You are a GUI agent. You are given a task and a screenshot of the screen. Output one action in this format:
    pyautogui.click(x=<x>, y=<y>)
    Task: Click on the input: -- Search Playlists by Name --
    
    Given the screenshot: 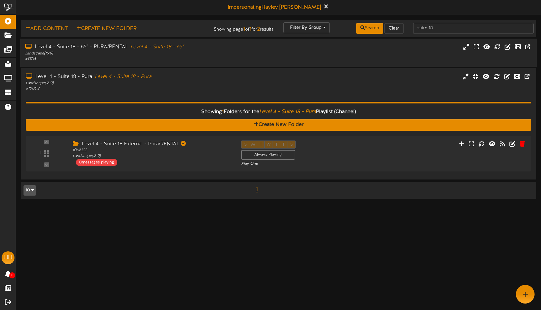 What is the action you would take?
    pyautogui.click(x=473, y=28)
    